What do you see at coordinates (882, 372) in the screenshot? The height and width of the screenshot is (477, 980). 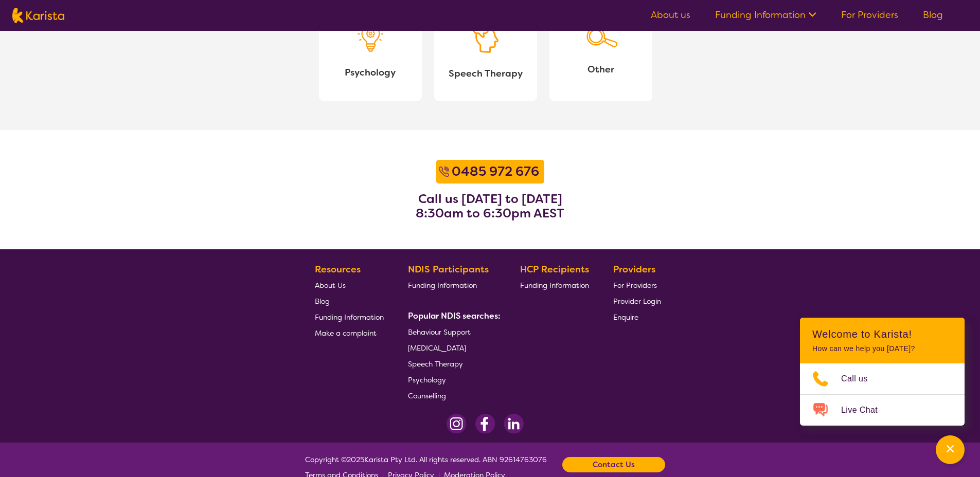 I see `div: Channel Menu` at bounding box center [882, 372].